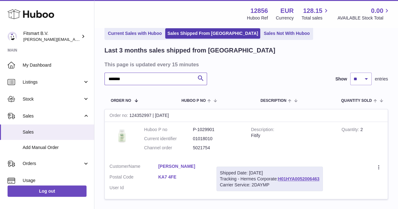 This screenshot has height=209, width=398. What do you see at coordinates (56, 65) in the screenshot?
I see `span: My Dashboard` at bounding box center [56, 65].